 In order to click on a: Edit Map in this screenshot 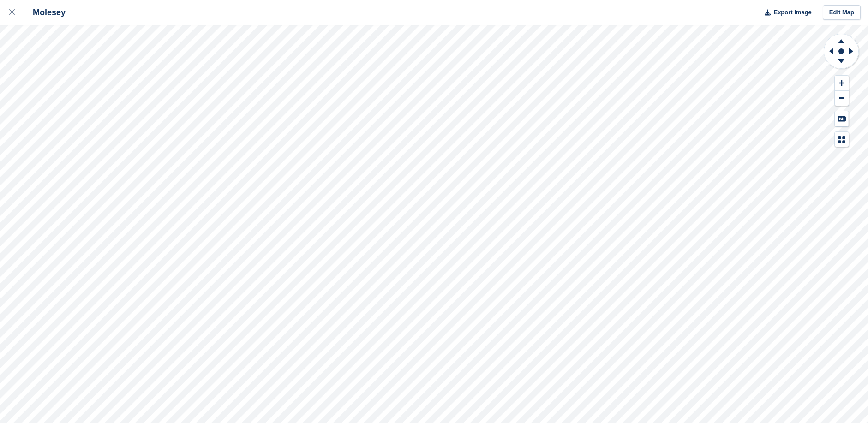, I will do `click(842, 12)`.